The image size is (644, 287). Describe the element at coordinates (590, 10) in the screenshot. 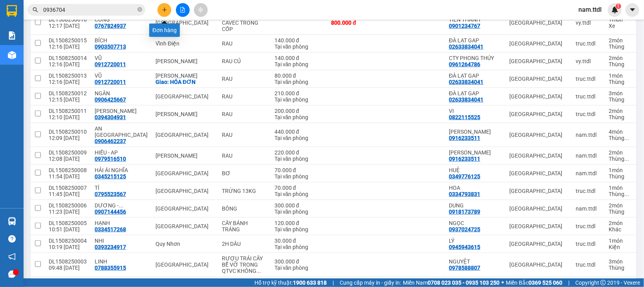

I see `span: nam.ttdl` at that location.